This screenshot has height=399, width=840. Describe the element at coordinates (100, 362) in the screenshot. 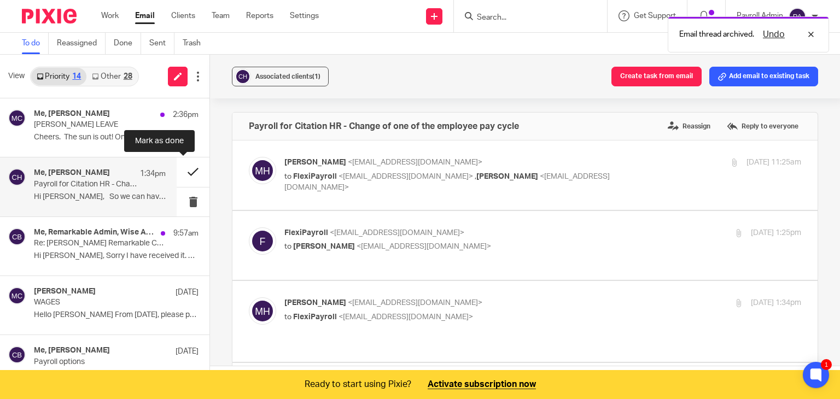

I see `p: Payroll options` at that location.